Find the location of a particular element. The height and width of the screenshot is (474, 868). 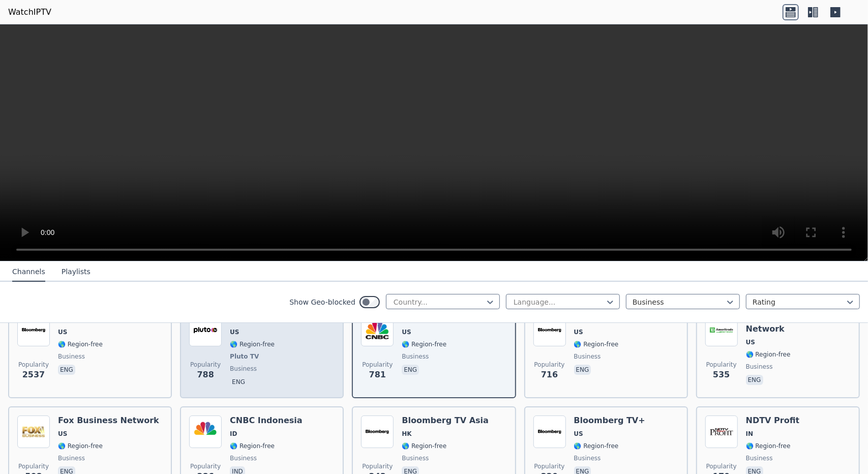

label: Show Geo-blocked is located at coordinates (323, 302).